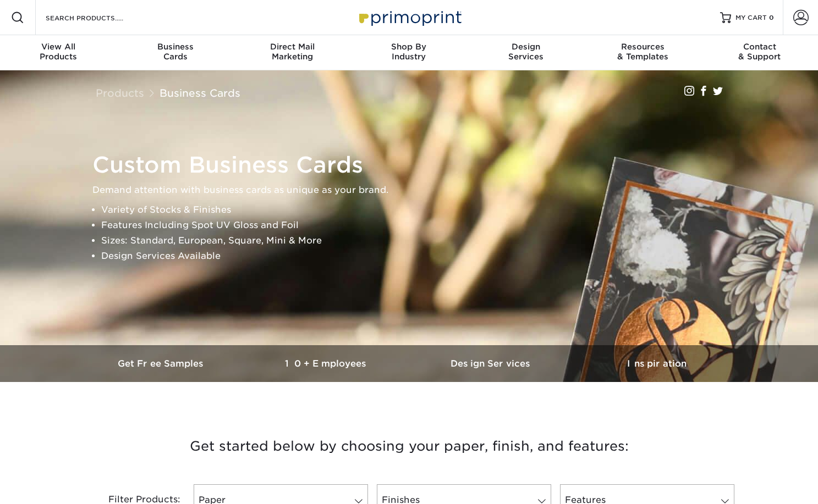 This screenshot has height=504, width=818. Describe the element at coordinates (408, 47) in the screenshot. I see `span: Shop By` at that location.